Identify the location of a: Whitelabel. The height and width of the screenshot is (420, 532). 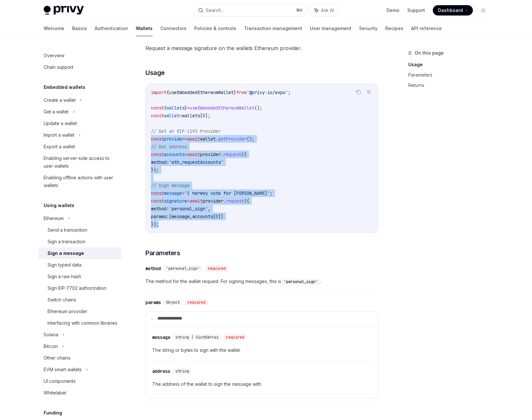
(80, 393).